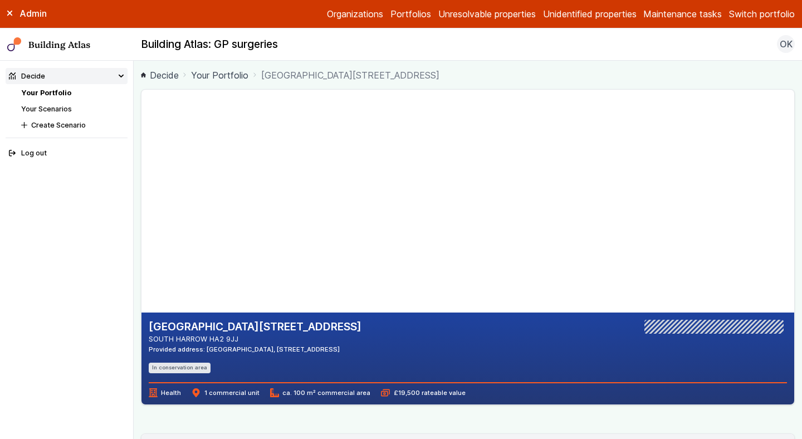 Image resolution: width=802 pixels, height=439 pixels. Describe the element at coordinates (72, 125) in the screenshot. I see `button: Create Scenario` at that location.